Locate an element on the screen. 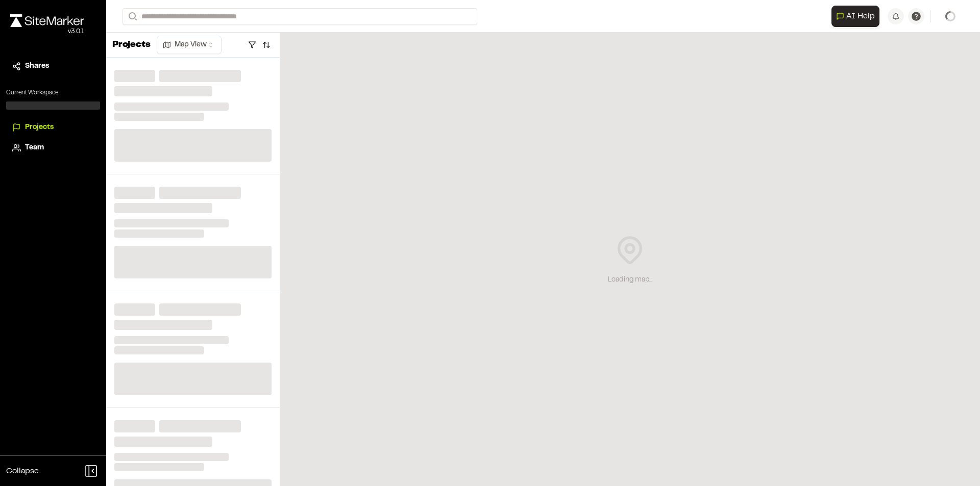 The image size is (980, 486). span: Collapse is located at coordinates (22, 471).